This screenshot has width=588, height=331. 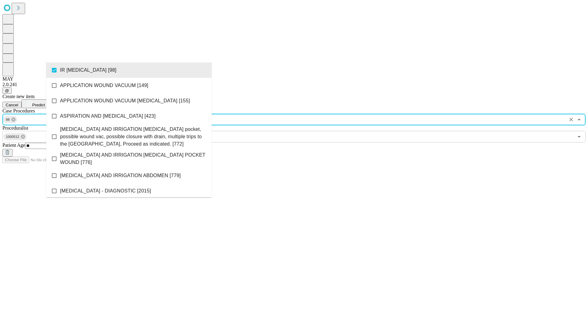 What do you see at coordinates (579, 136) in the screenshot?
I see `button: Open` at bounding box center [579, 136].